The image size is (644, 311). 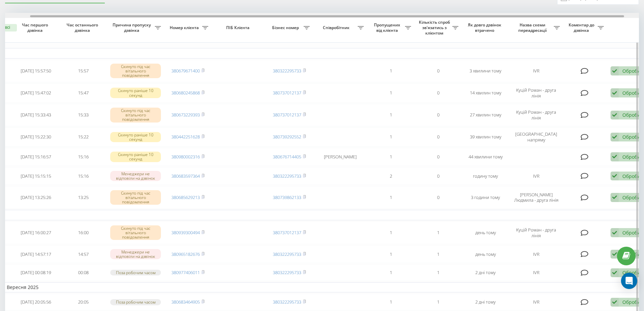 What do you see at coordinates (485, 71) in the screenshot?
I see `td: 3 хвилини тому` at bounding box center [485, 71].